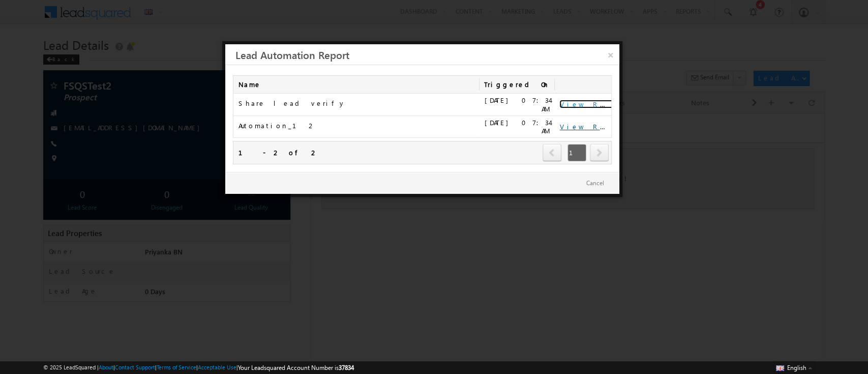 Image resolution: width=868 pixels, height=374 pixels. Describe the element at coordinates (552, 153) in the screenshot. I see `a: prev` at that location.